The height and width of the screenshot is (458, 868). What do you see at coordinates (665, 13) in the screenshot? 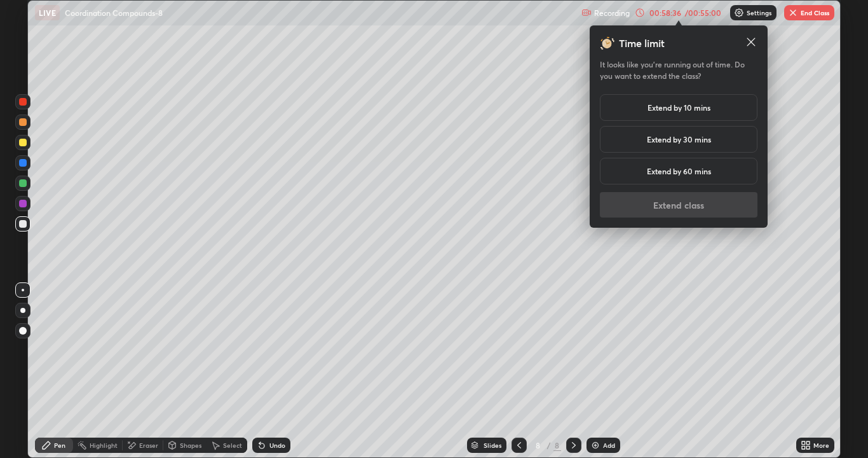
I see `div: 00:58:36` at bounding box center [665, 13].